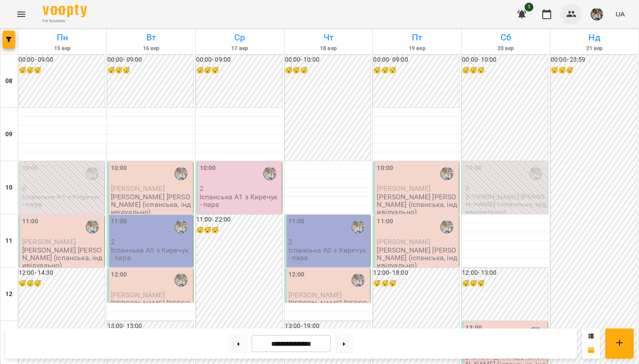  What do you see at coordinates (239, 220) in the screenshot?
I see `h6: 11:00 - 22:00` at bounding box center [239, 220].